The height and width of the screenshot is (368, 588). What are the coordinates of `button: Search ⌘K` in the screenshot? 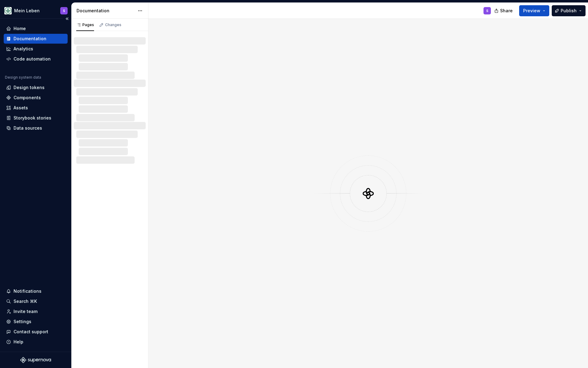 It's located at (36, 301).